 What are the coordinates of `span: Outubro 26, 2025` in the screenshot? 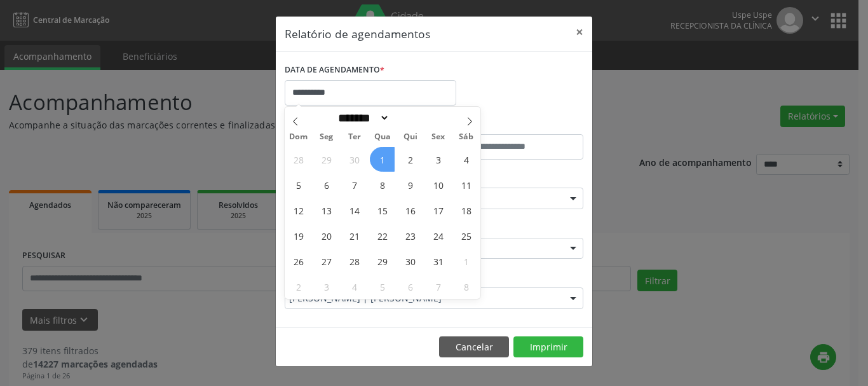 It's located at (298, 261).